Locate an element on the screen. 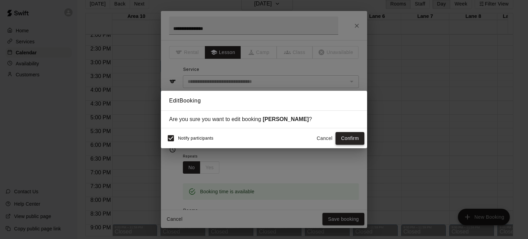 The width and height of the screenshot is (528, 239). button: Confirm is located at coordinates (350, 138).